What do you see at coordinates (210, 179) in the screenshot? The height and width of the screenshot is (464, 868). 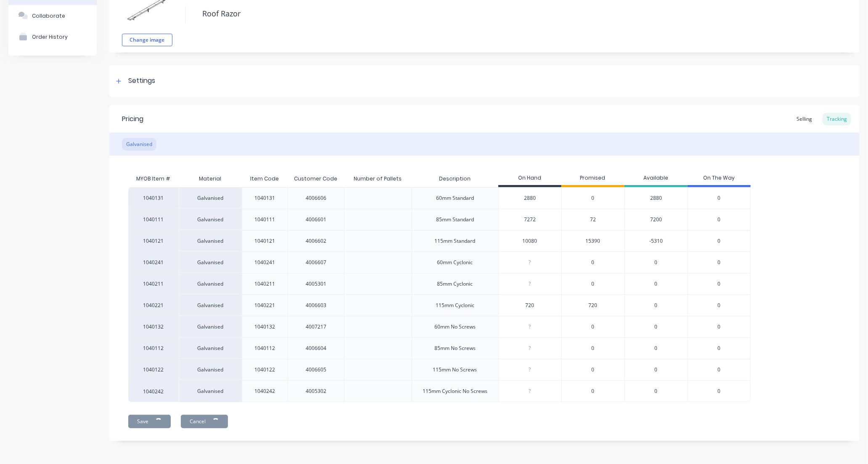 I see `div: Material` at bounding box center [210, 179].